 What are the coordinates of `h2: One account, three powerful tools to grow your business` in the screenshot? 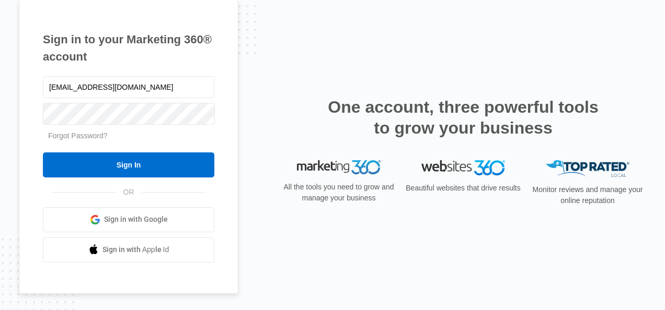 It's located at (463, 118).